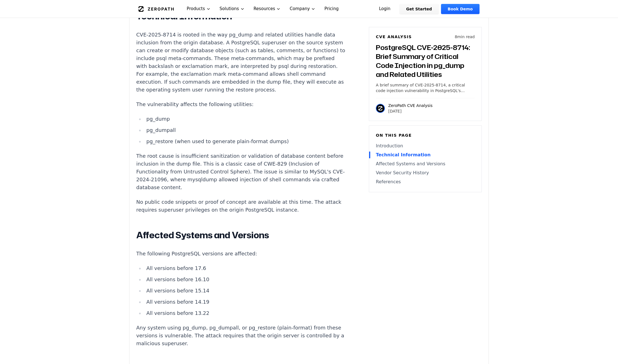 The width and height of the screenshot is (618, 364). I want to click on a: Introduction, so click(425, 146).